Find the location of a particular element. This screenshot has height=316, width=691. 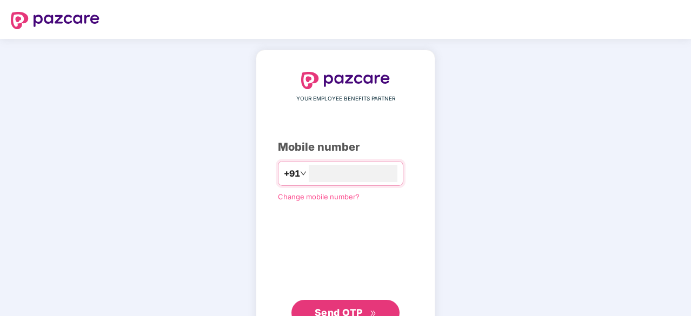

span: Change mobile number? is located at coordinates (318, 197).